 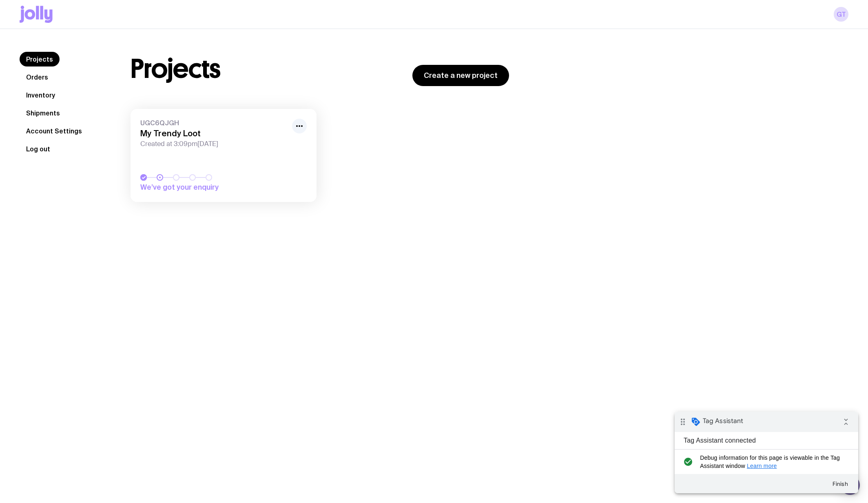 What do you see at coordinates (48, 9) in the screenshot?
I see `span: Tag Assistant` at bounding box center [48, 9].